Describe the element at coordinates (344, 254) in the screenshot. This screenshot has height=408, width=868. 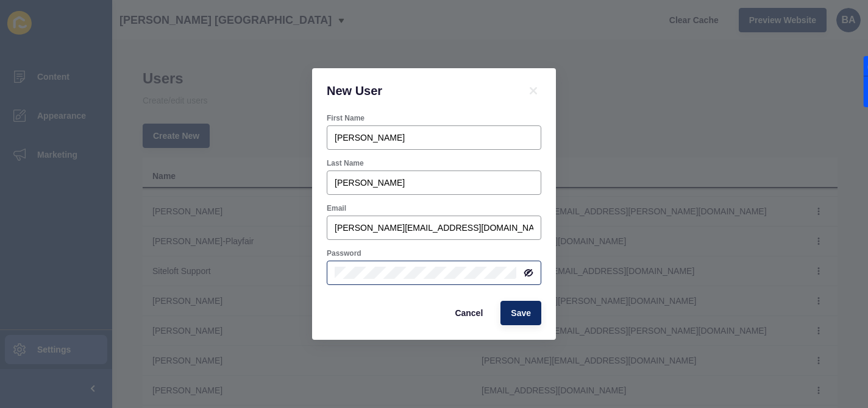
I see `label: Password` at that location.